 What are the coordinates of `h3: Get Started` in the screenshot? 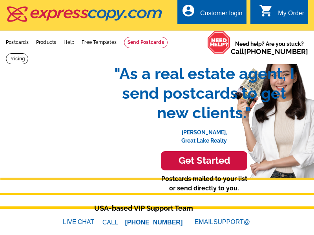 It's located at (204, 161).